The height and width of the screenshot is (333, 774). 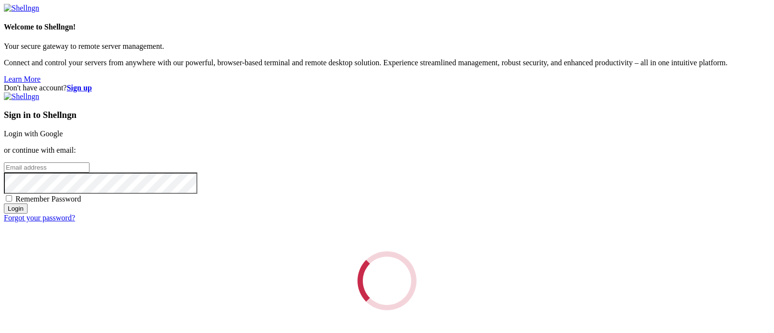 I want to click on div: Don't have account?, so click(x=387, y=88).